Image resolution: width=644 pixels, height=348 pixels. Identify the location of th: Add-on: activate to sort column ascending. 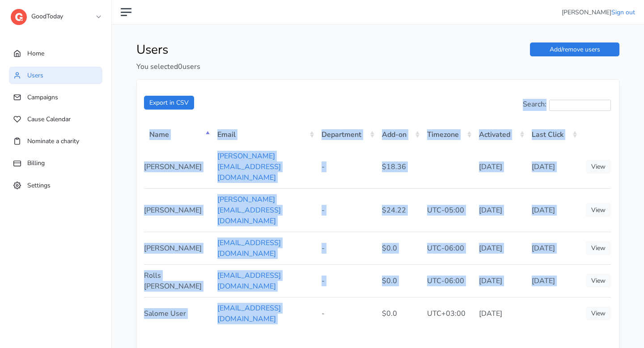
(399, 134).